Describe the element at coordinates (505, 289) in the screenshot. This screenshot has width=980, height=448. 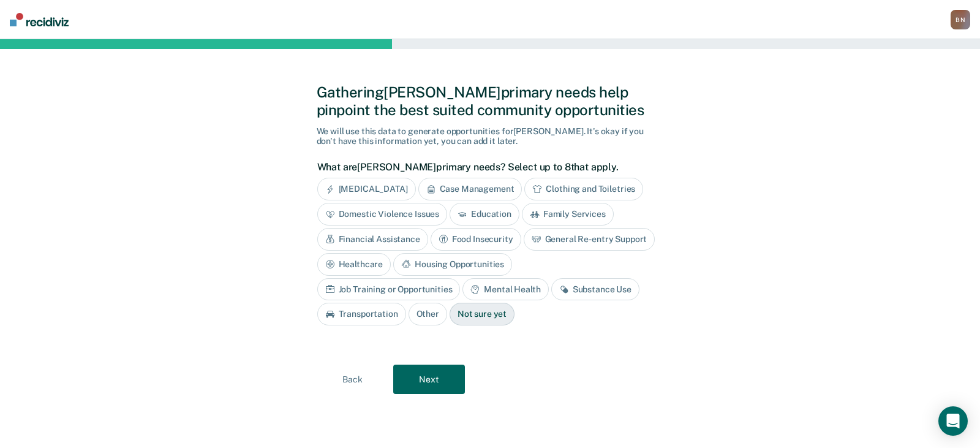
I see `div: Mental Health` at that location.